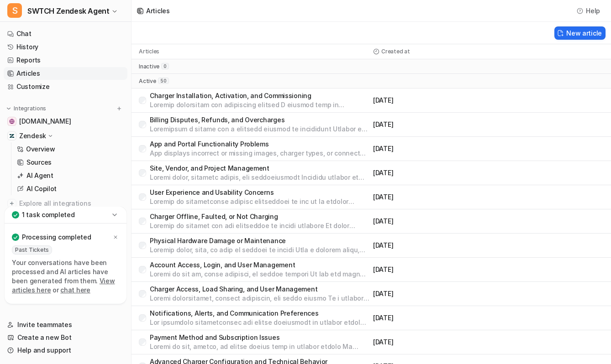 This screenshot has height=364, width=611. Describe the element at coordinates (148, 81) in the screenshot. I see `p: active` at that location.